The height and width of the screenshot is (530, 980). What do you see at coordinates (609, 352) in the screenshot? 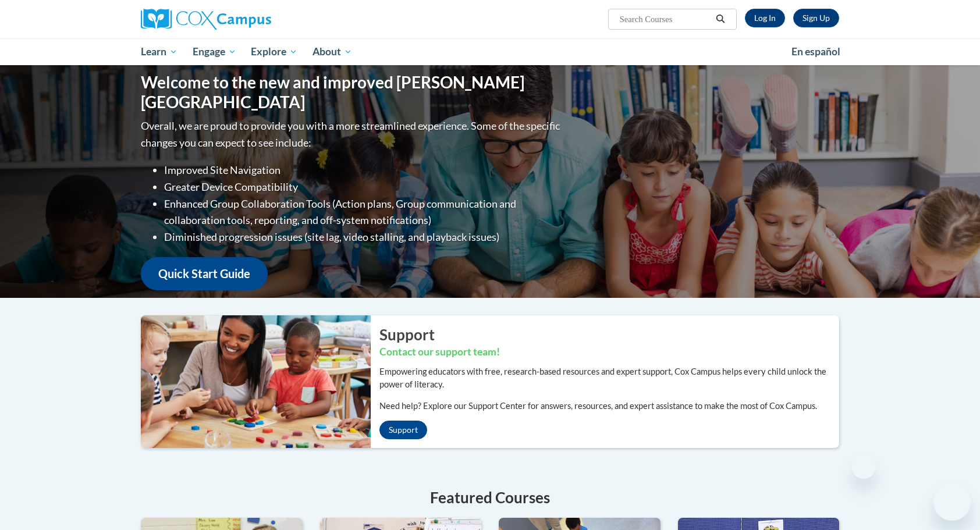
I see `h3: Contact our support team!` at bounding box center [609, 352].